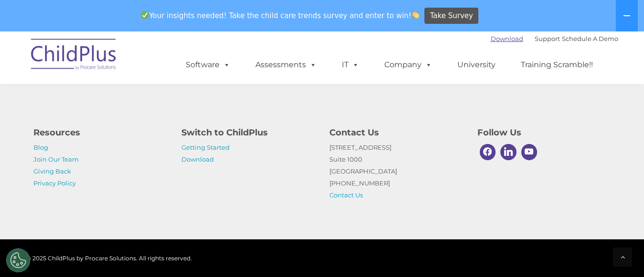 The height and width of the screenshot is (277, 644). What do you see at coordinates (248, 133) in the screenshot?
I see `h4: Switch to ChildPlus` at bounding box center [248, 133].